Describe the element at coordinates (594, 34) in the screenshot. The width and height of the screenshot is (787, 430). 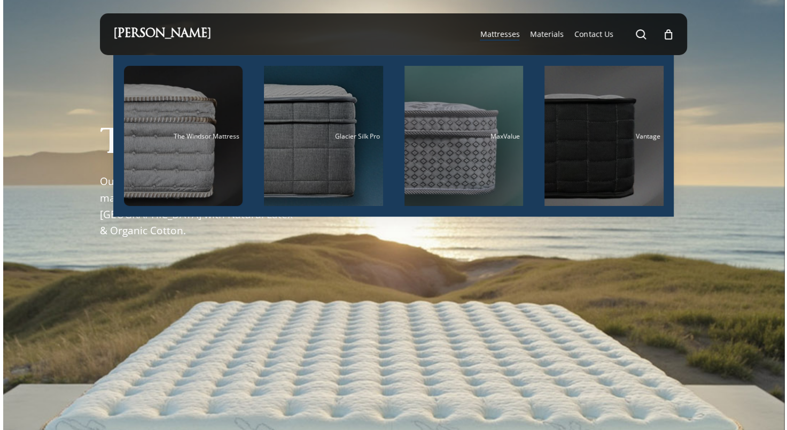
I see `span: Contact Us` at that location.